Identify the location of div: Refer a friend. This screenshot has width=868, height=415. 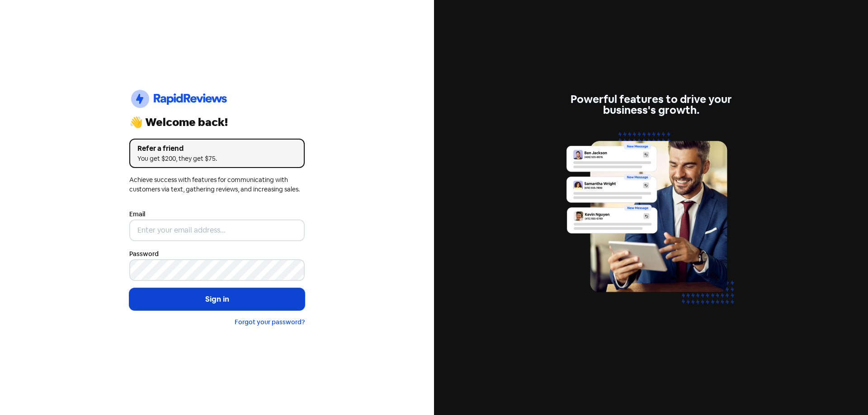
(217, 149).